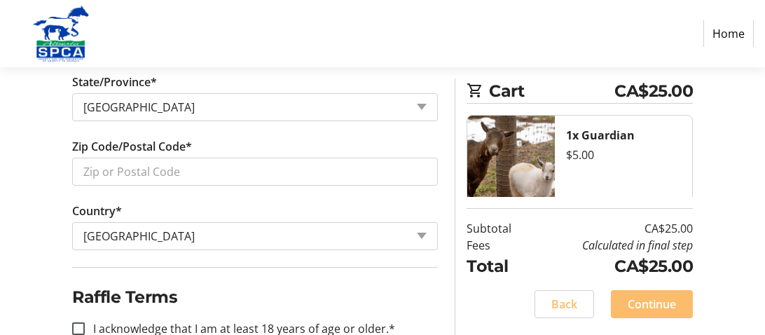 The height and width of the screenshot is (335, 765). I want to click on label: State/Province*, so click(114, 82).